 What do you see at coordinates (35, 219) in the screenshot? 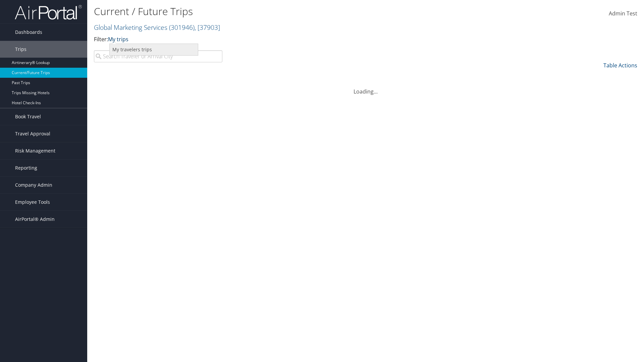
I see `span: AirPortal® Admin` at bounding box center [35, 219].